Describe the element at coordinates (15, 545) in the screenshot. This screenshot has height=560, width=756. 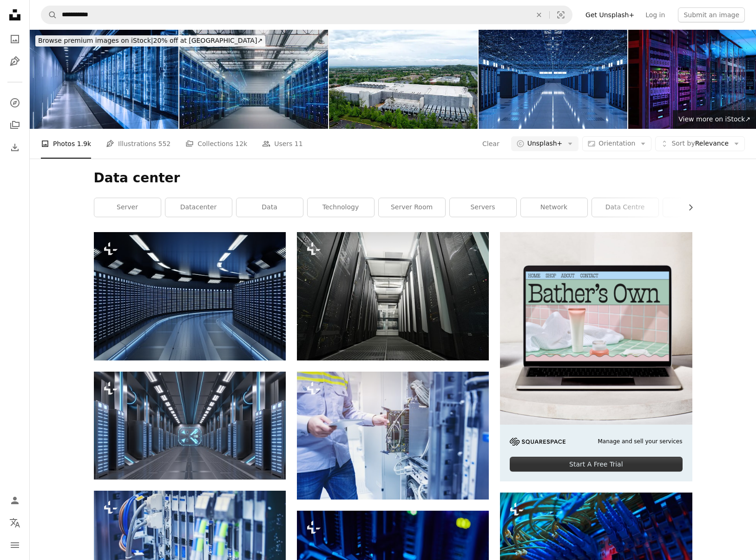
I see `button: Menu` at that location.